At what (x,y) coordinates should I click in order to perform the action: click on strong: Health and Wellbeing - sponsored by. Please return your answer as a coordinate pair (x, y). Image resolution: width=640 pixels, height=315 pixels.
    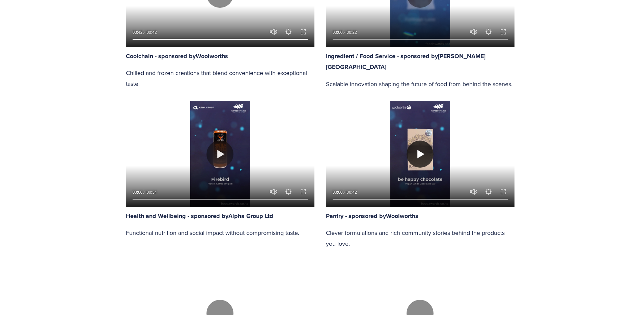
    Looking at the image, I should click on (177, 216).